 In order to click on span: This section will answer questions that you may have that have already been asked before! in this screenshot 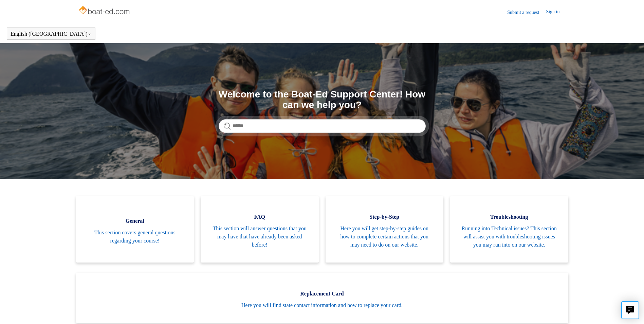, I will do `click(260, 237)`.